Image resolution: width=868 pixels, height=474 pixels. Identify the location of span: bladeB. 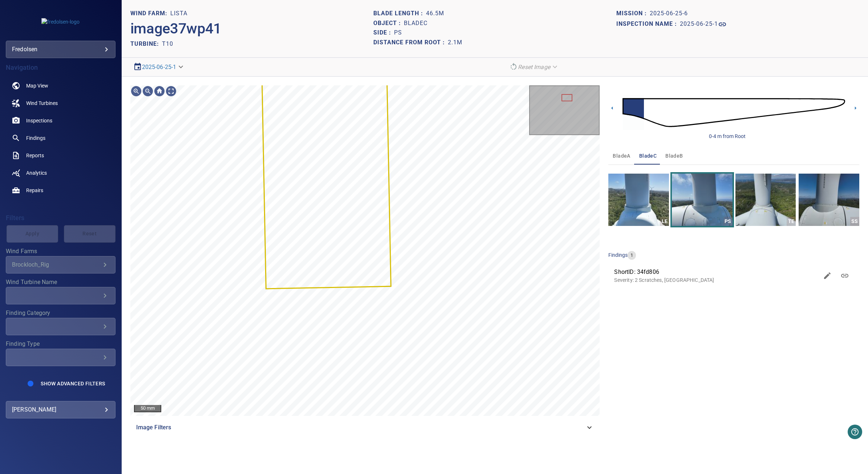
(674, 156).